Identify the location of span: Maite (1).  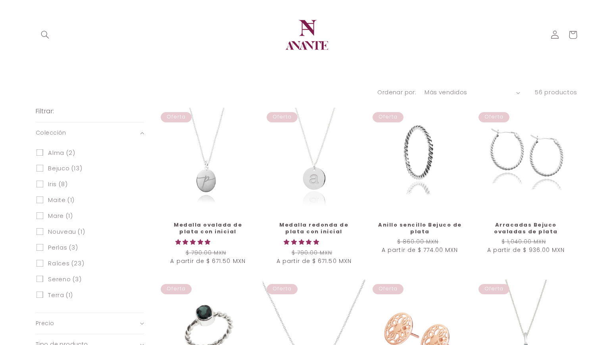
(61, 200).